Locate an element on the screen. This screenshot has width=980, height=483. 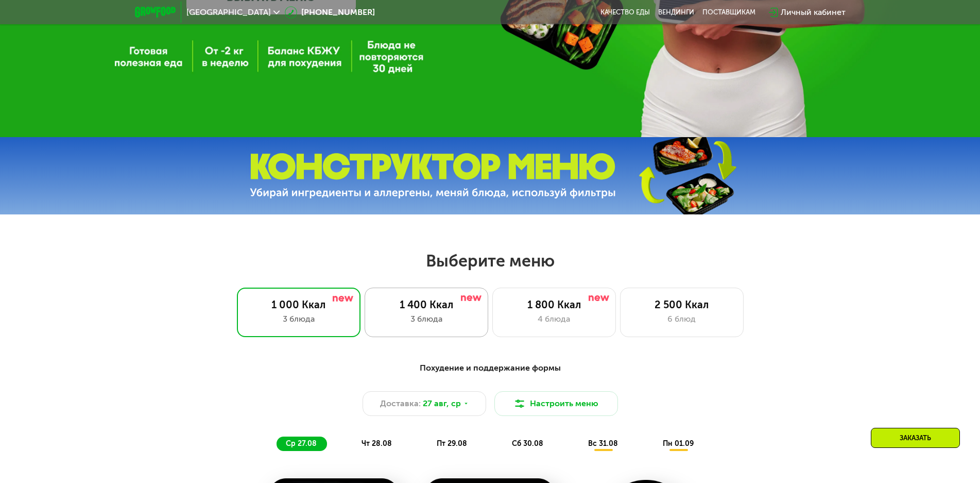
div: 1 000 Ккал is located at coordinates (298, 304).